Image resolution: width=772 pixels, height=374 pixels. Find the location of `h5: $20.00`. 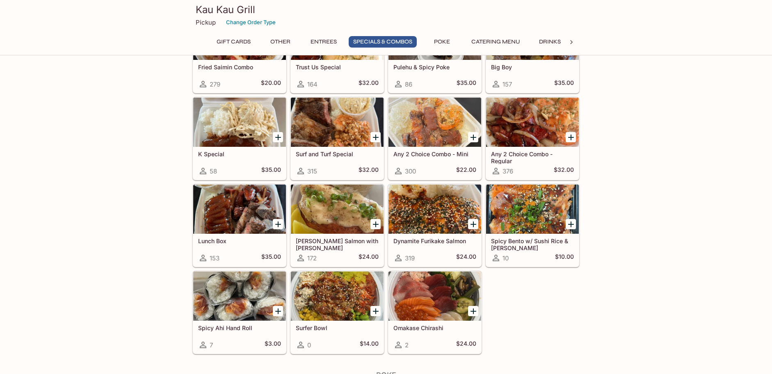

h5: $20.00 is located at coordinates (271, 84).